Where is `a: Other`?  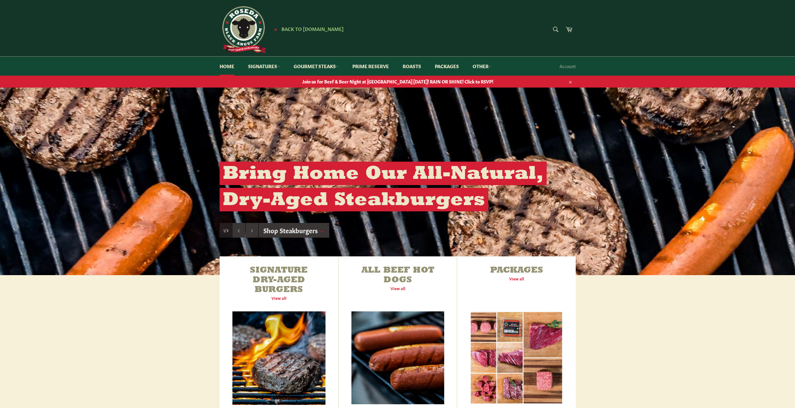
a: Other is located at coordinates (482, 66).